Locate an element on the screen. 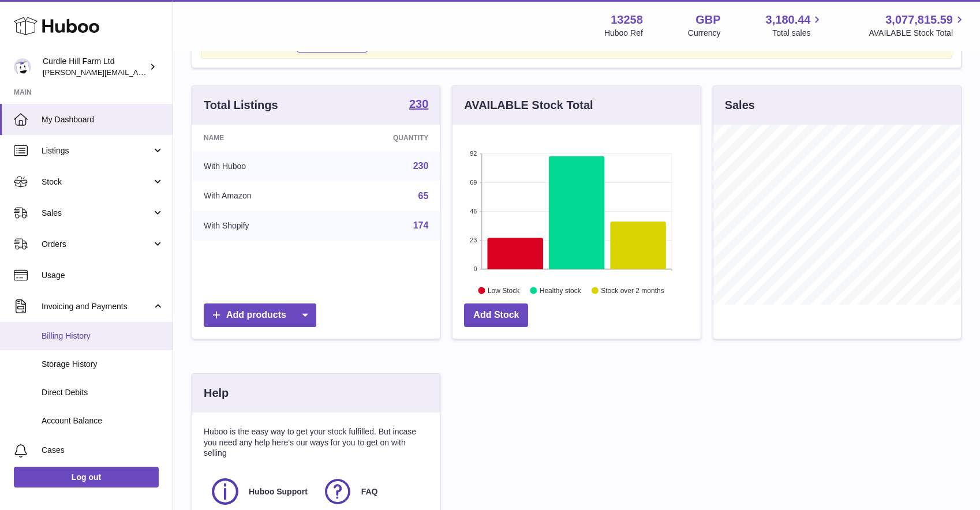  div: Curdle Hill Farm Ltd is located at coordinates (95, 67).